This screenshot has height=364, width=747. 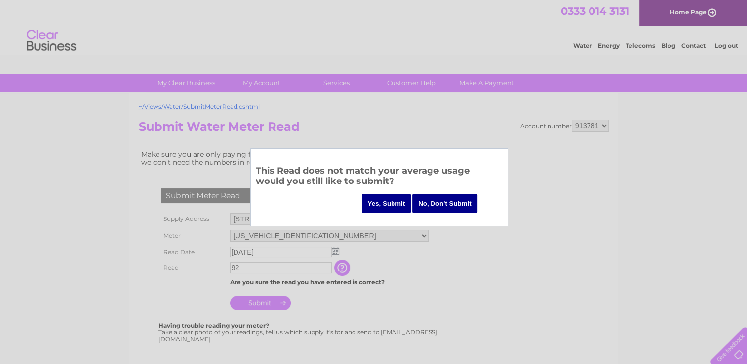 What do you see at coordinates (726, 45) in the screenshot?
I see `a: Log out` at bounding box center [726, 45].